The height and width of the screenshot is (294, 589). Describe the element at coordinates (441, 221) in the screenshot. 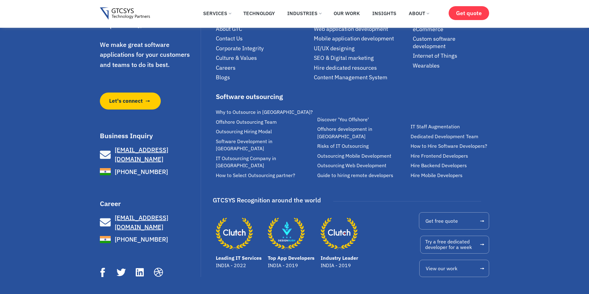

I see `span: Get free quote` at that location.